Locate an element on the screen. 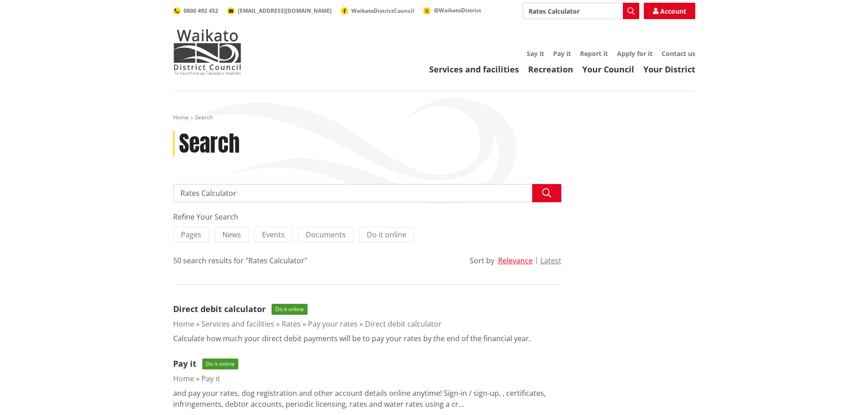  nav: breadcrumb is located at coordinates (434, 117).